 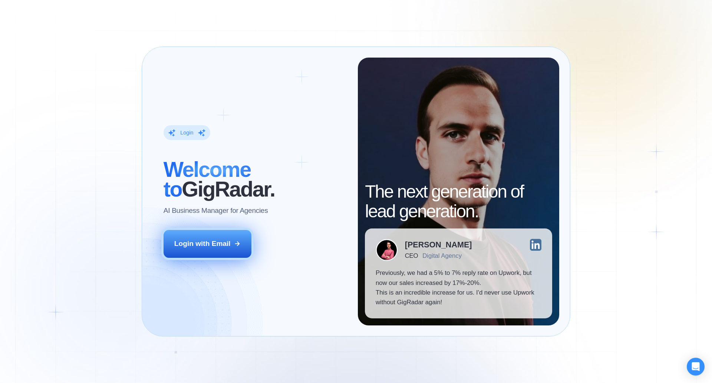 I want to click on p: AI Business Manager for Agencies, so click(x=216, y=210).